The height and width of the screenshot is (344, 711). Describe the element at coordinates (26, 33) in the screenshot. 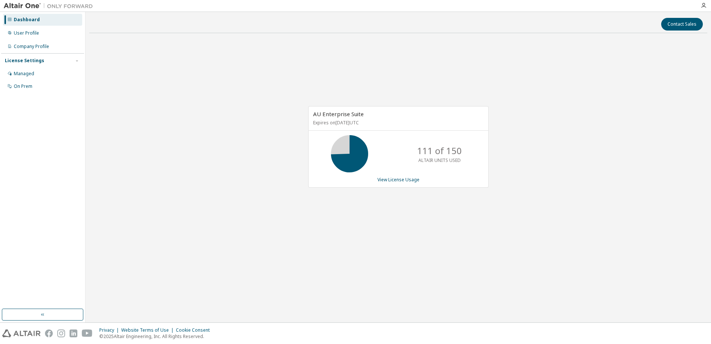

I see `div: User Profile` at that location.